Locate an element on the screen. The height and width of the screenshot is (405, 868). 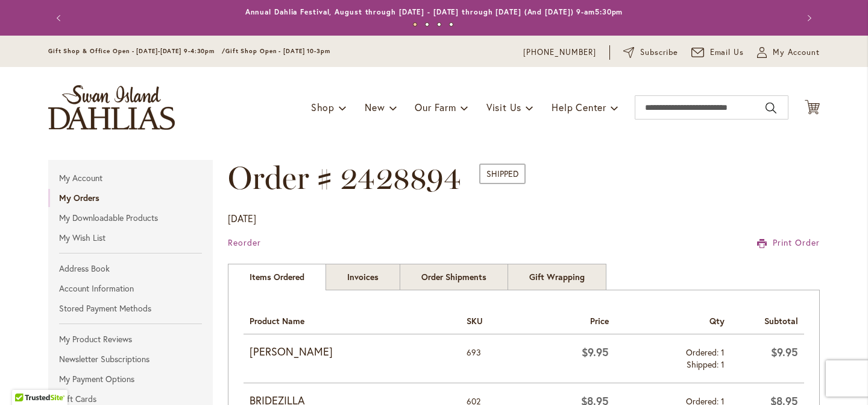
a: My Payment Options is located at coordinates (130, 379).